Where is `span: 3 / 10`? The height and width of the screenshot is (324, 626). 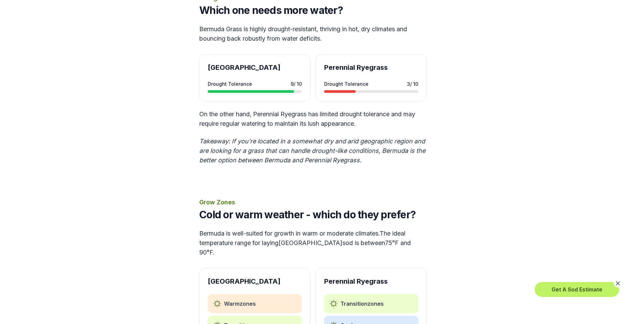 span: 3 / 10 is located at coordinates (413, 84).